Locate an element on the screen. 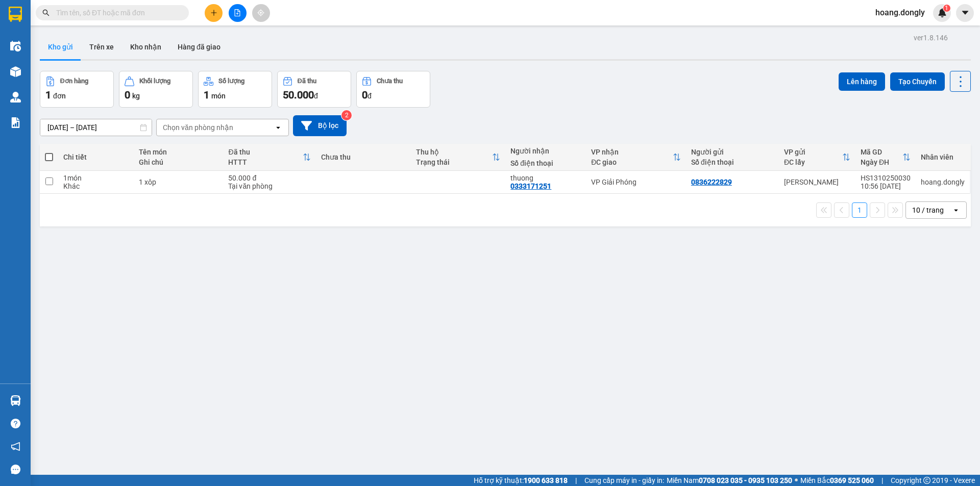  div: Ngày ĐH is located at coordinates (882, 162).